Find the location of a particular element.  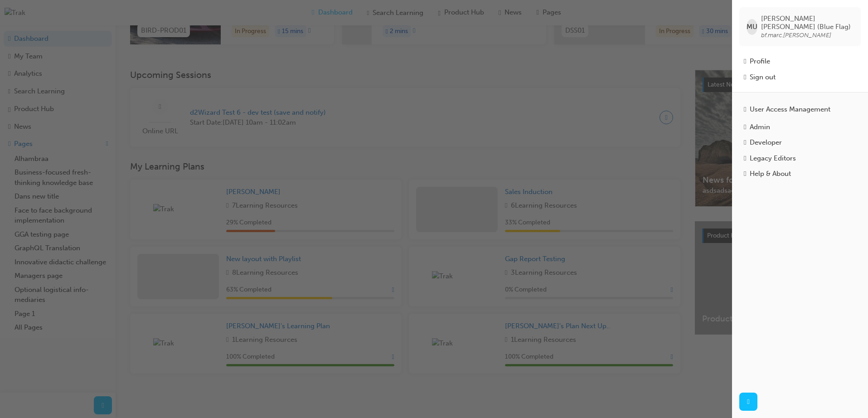

span: man-icon is located at coordinates (745, 61).